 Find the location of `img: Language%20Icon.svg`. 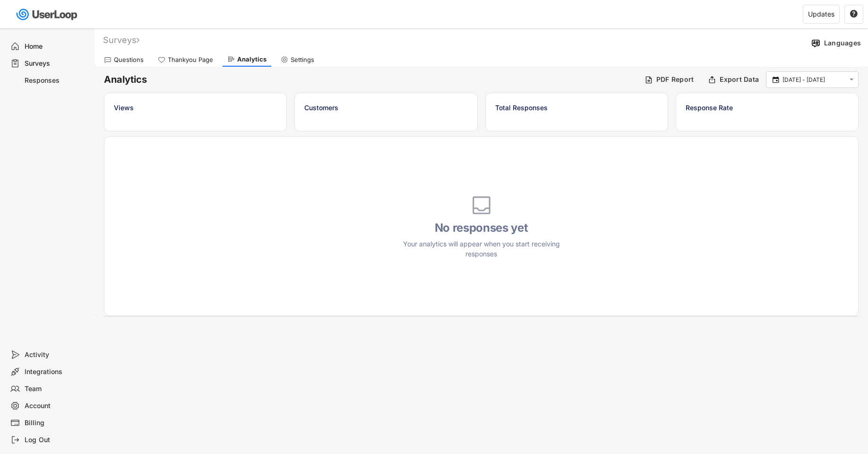

img: Language%20Icon.svg is located at coordinates (816, 43).